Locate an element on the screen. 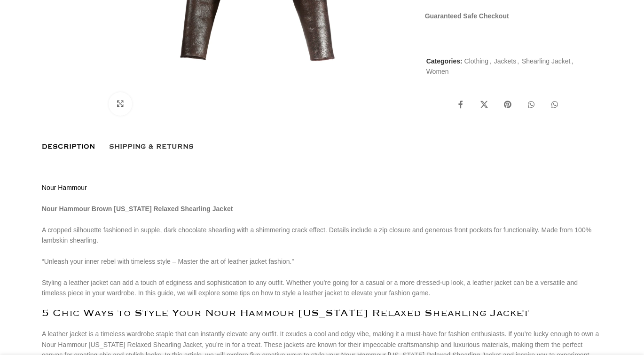 This screenshot has height=355, width=644. a: Jackets is located at coordinates (505, 61).